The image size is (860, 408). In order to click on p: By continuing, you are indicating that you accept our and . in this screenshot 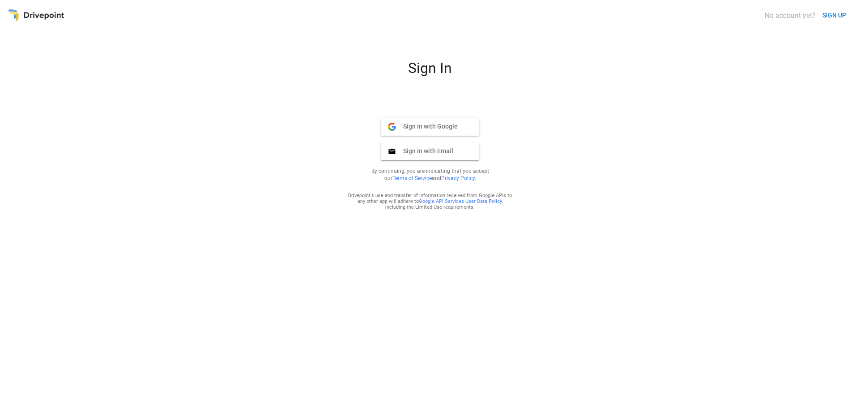, I will do `click(430, 175)`.